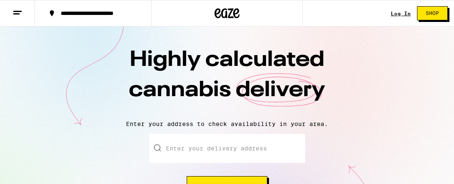 The width and height of the screenshot is (454, 184). What do you see at coordinates (227, 149) in the screenshot?
I see `input: Enter your delivery address` at bounding box center [227, 149].